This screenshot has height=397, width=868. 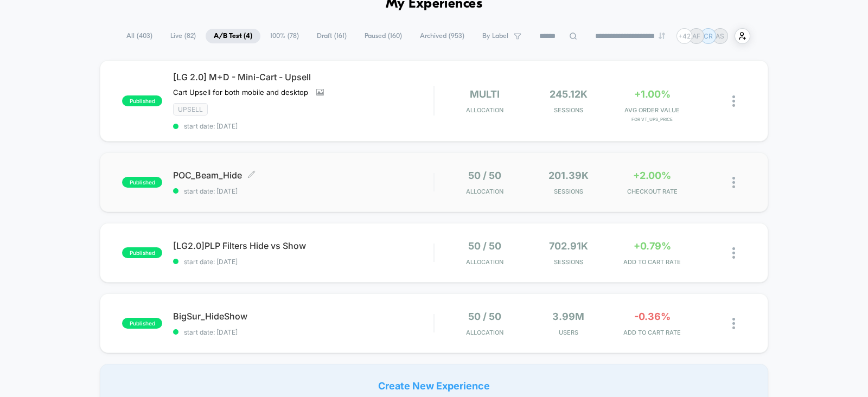 I want to click on span: +1.00%, so click(x=652, y=93).